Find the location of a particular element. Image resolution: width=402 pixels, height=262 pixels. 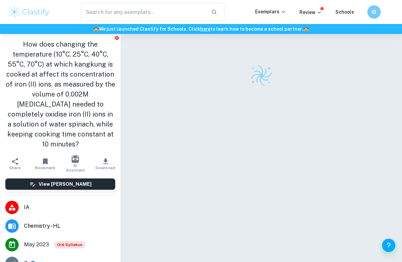

p: Review is located at coordinates (311, 12).